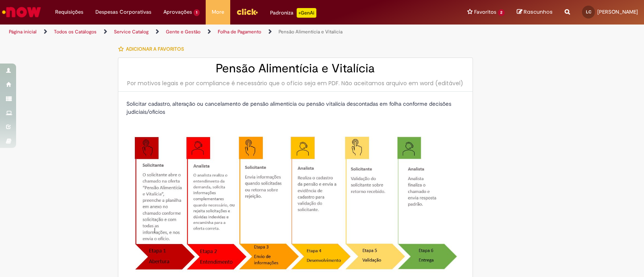 The height and width of the screenshot is (277, 644). I want to click on p: +GenAi, so click(306, 13).